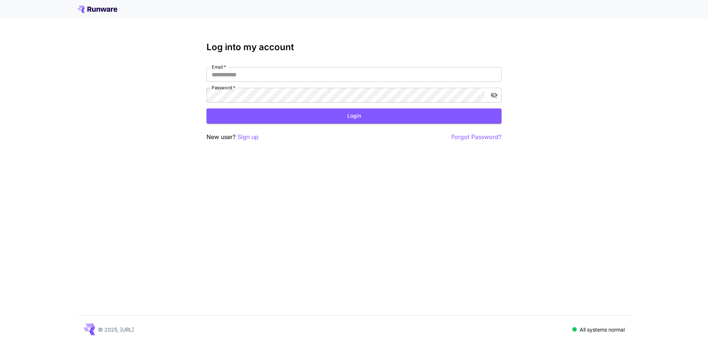 The height and width of the screenshot is (343, 708). Describe the element at coordinates (219, 67) in the screenshot. I see `label: Email` at that location.